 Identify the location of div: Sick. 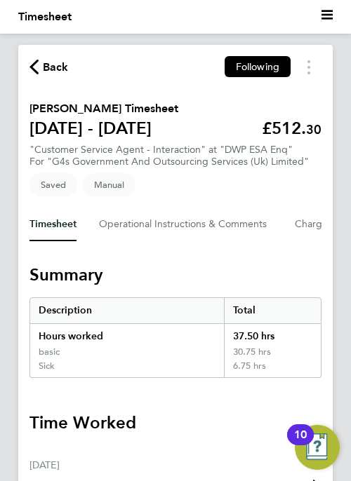
(46, 366).